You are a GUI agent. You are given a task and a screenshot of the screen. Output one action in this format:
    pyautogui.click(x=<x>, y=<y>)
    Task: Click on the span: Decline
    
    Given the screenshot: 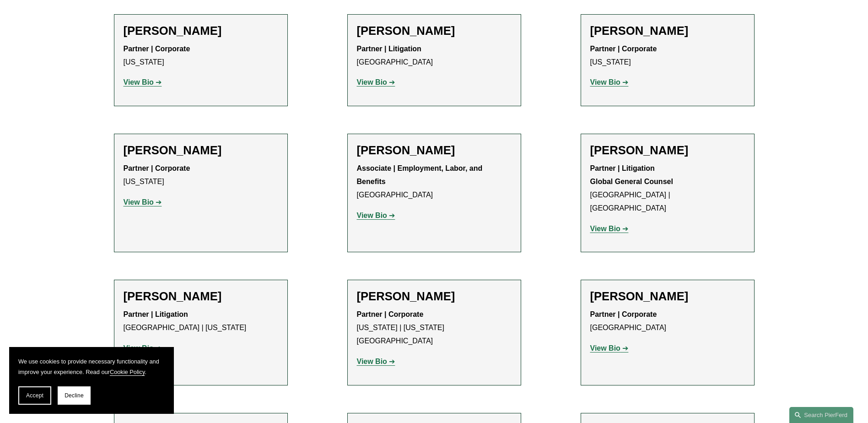 What is the action you would take?
    pyautogui.click(x=74, y=395)
    